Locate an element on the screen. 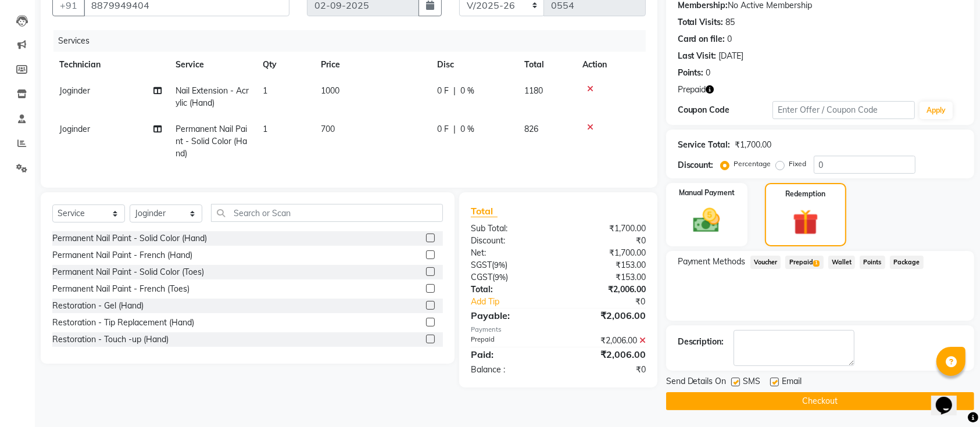 This screenshot has height=427, width=980. div: 85 is located at coordinates (730, 22).